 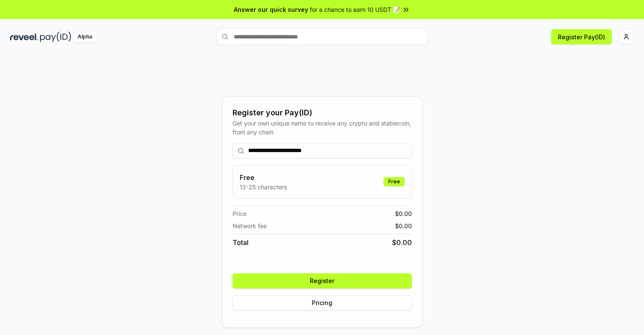 I want to click on p: 13-25 characters, so click(x=263, y=187).